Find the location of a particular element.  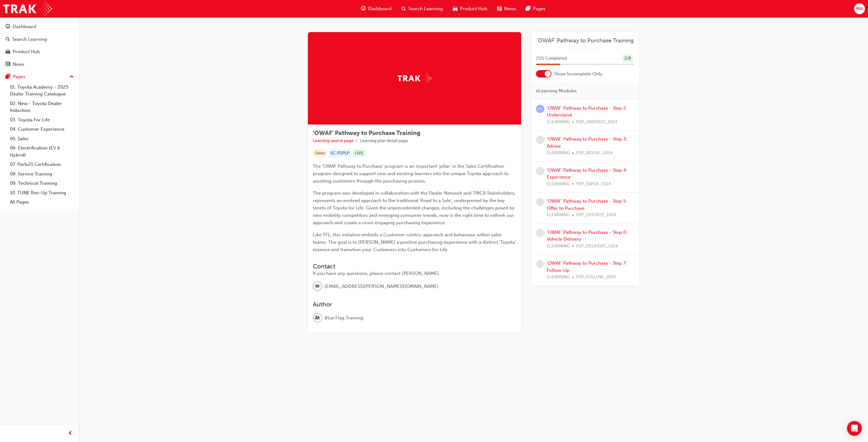

span: News is located at coordinates (510, 9).